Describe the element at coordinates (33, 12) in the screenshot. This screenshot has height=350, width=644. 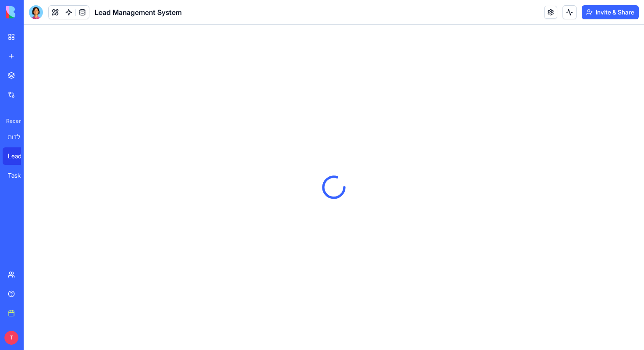
I see `img: logo` at that location.